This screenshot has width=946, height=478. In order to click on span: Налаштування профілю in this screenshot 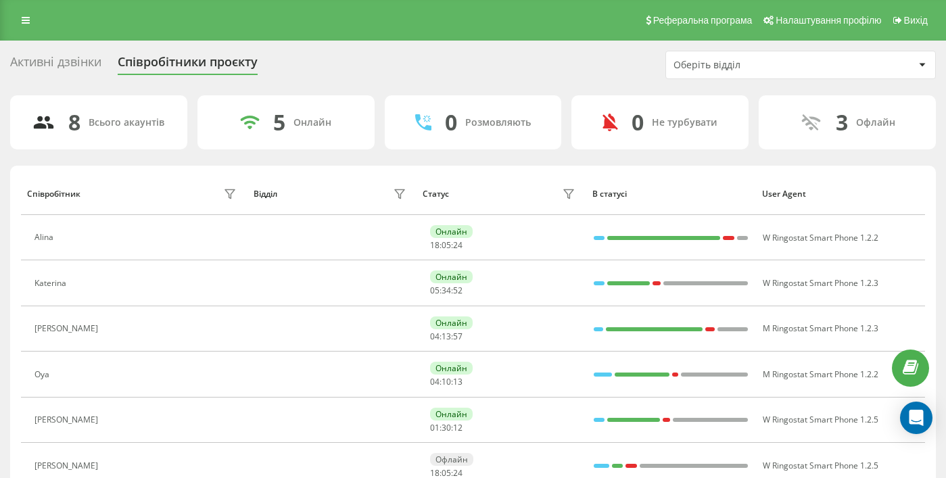, I will do `click(828, 20)`.